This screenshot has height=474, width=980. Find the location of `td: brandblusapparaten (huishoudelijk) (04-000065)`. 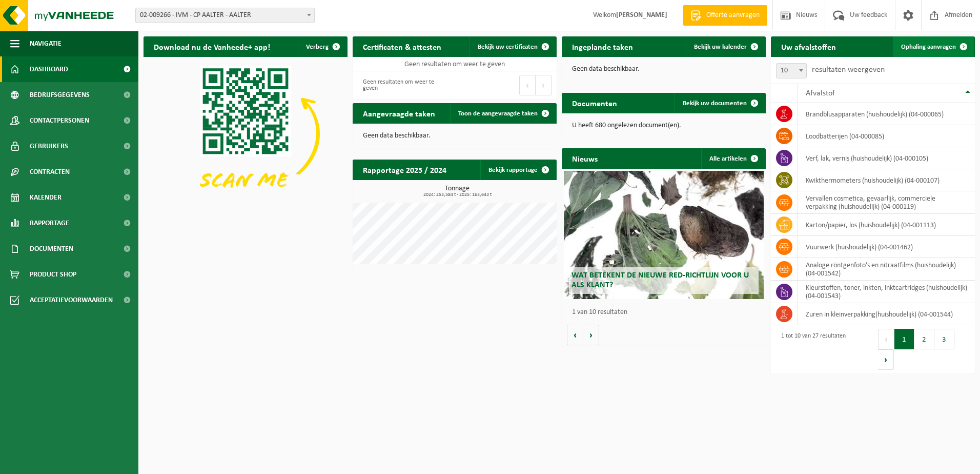

td: brandblusapparaten (huishoudelijk) (04-000065) is located at coordinates (886, 114).